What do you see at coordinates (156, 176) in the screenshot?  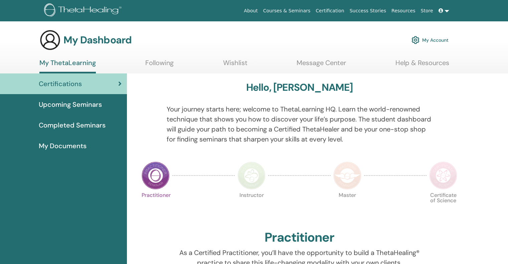 I see `img: Practitioner` at bounding box center [156, 176].